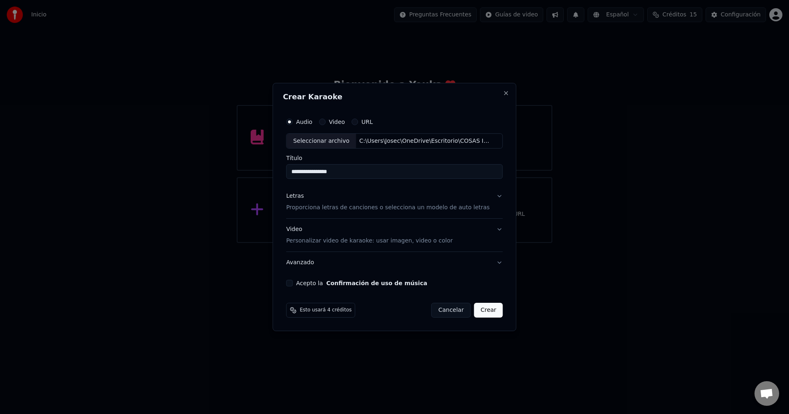  Describe the element at coordinates (377, 283) in the screenshot. I see `button: Acepto la` at that location.